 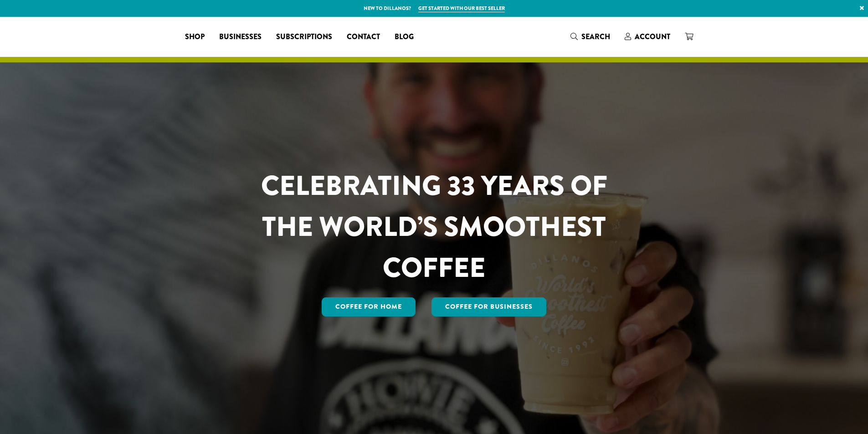 I want to click on span: Search, so click(x=596, y=37).